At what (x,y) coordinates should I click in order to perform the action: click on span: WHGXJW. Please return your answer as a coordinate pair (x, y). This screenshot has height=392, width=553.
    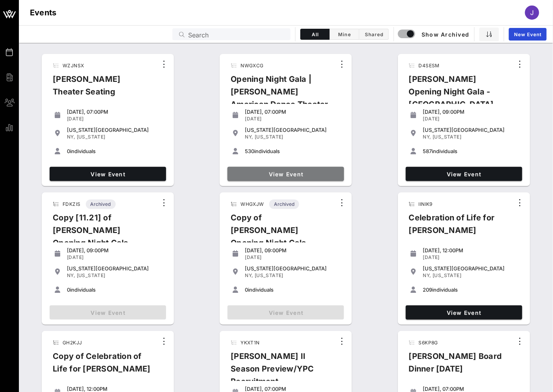
    Looking at the image, I should click on (252, 204).